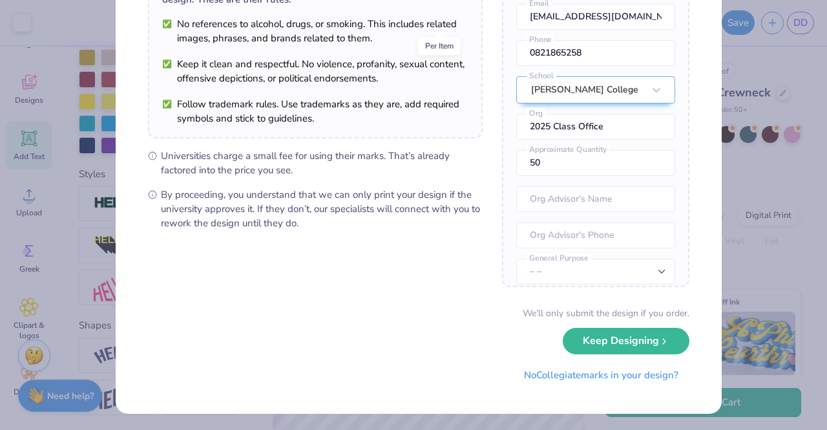 Image resolution: width=827 pixels, height=430 pixels. What do you see at coordinates (322, 163) in the screenshot?
I see `span: Universities charge a small fee for using their marks. That’s already factored into the price you...` at bounding box center [322, 163].